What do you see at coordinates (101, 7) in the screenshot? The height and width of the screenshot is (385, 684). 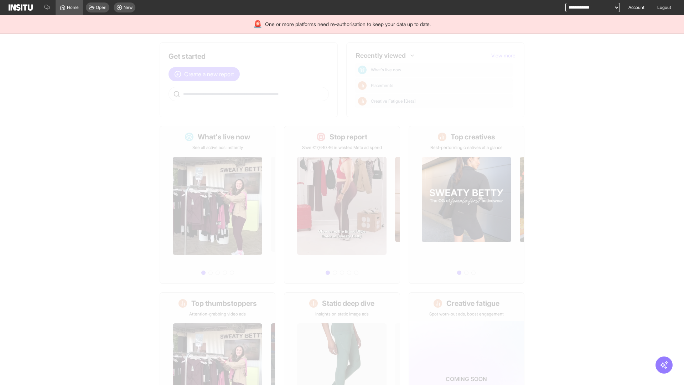 I see `span: Open` at bounding box center [101, 7].